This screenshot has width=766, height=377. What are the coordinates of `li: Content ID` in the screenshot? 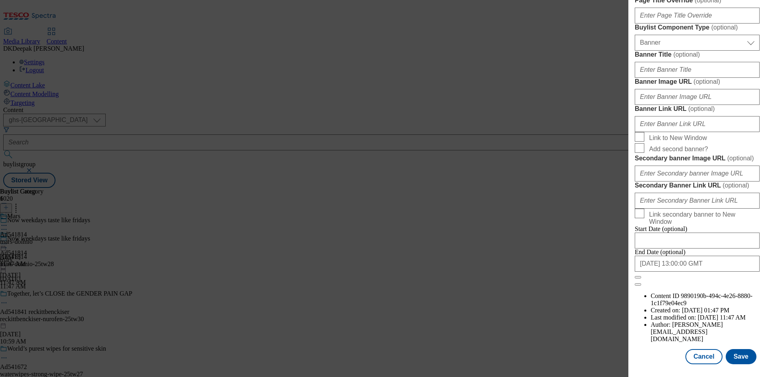 It's located at (705, 300).